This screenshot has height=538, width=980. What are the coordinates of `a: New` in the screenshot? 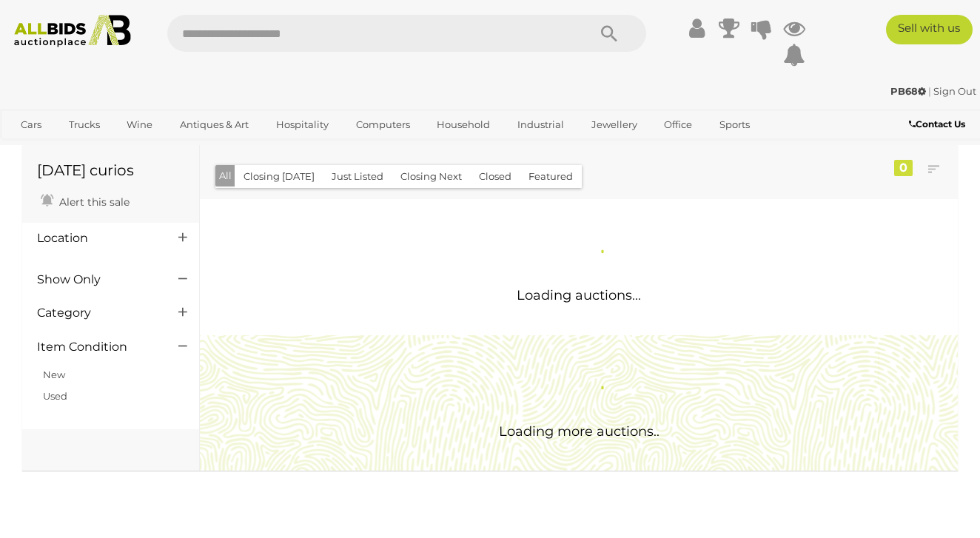 It's located at (54, 374).